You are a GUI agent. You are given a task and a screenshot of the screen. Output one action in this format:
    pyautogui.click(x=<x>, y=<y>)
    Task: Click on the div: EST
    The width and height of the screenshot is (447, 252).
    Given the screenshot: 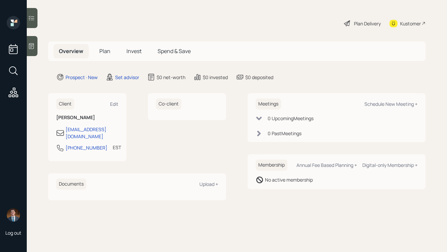 What is the action you would take?
    pyautogui.click(x=117, y=147)
    